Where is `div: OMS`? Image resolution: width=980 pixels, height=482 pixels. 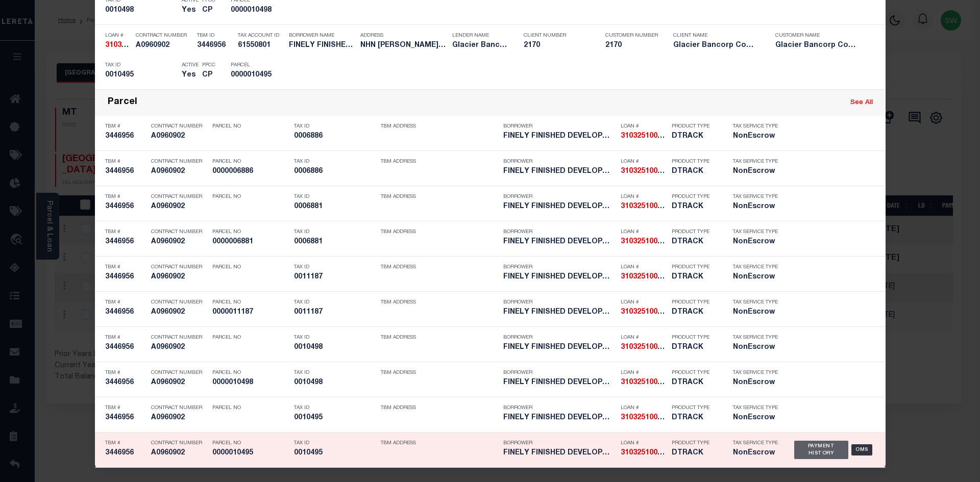 div: OMS is located at coordinates (861, 450).